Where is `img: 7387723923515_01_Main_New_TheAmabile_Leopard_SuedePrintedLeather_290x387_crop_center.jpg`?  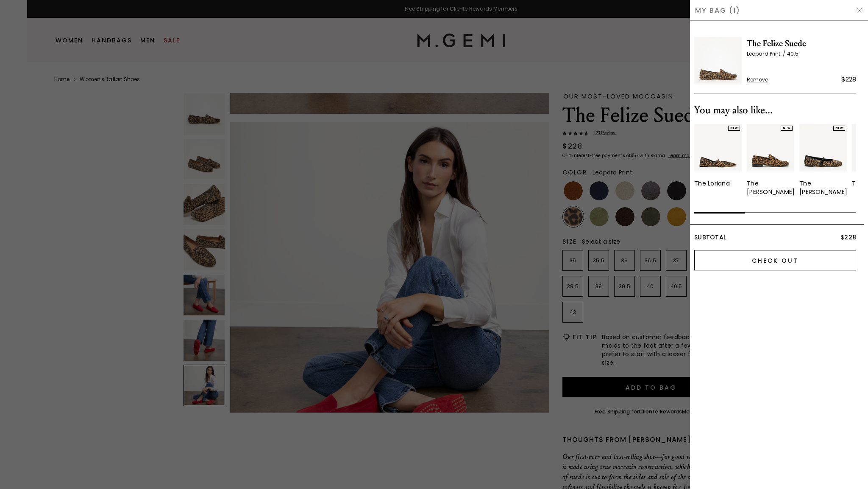
img: 7387723923515_01_Main_New_TheAmabile_Leopard_SuedePrintedLeather_290x387_crop_center.jpg is located at coordinates (824, 148).